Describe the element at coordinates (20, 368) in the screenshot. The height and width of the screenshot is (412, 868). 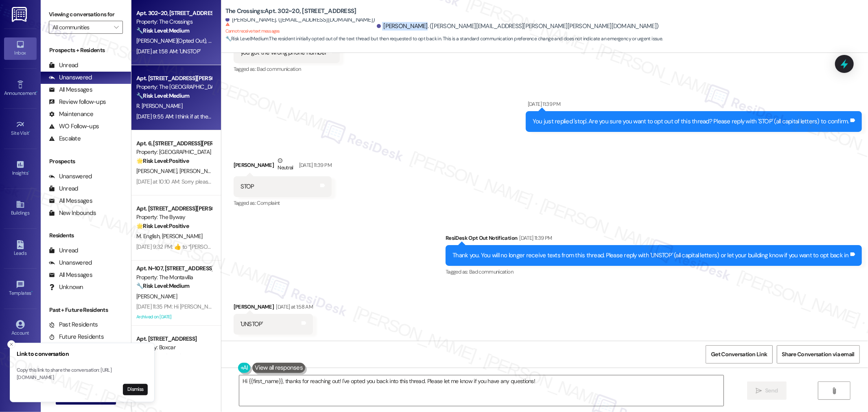
I see `a: Support` at that location.